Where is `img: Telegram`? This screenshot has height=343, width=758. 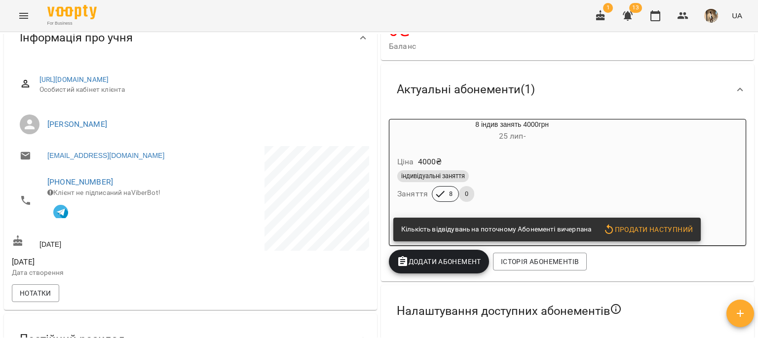
img: Telegram is located at coordinates (61, 212).